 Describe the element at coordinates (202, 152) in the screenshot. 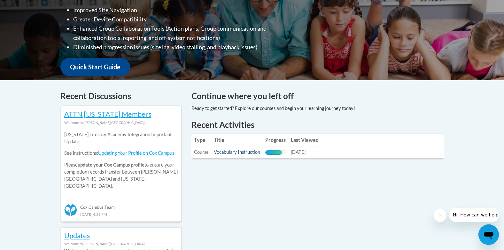

I see `span: Course` at that location.